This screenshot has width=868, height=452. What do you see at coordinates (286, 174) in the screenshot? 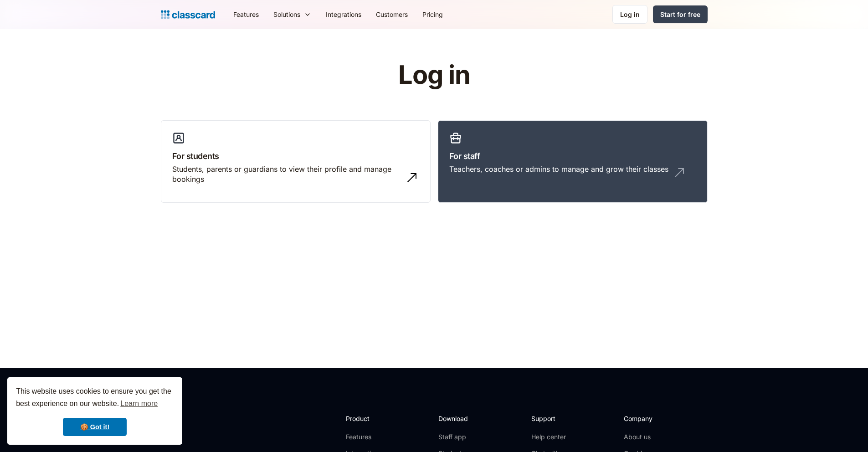
I see `div: Students, parents or guardians to view their profile and manage bookings` at bounding box center [286, 174].